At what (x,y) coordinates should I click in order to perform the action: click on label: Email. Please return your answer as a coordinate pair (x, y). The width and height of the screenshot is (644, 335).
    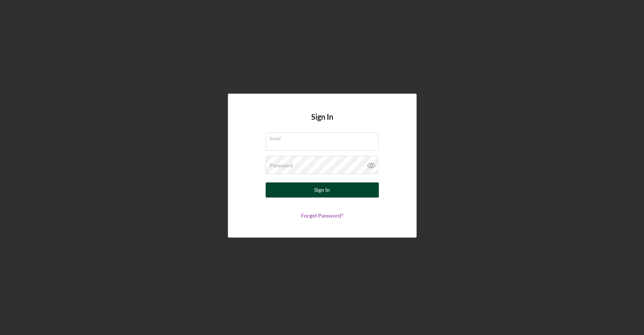
    Looking at the image, I should click on (324, 137).